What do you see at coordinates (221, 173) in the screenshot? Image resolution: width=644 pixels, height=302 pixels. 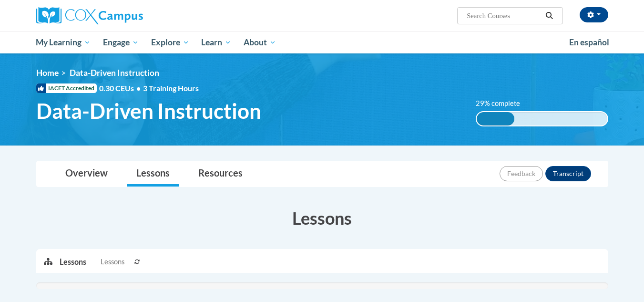 I see `a: Resources` at bounding box center [221, 173].